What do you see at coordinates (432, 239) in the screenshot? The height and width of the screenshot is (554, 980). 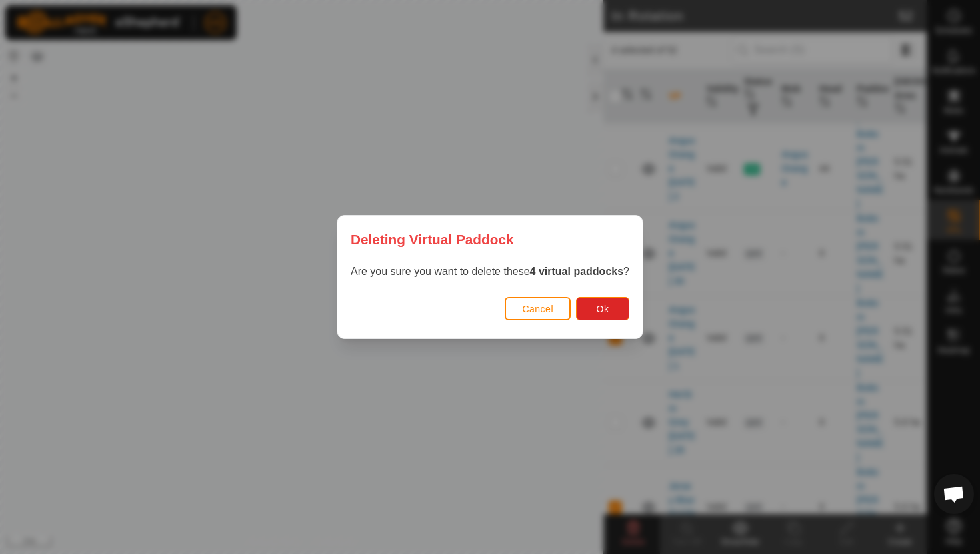 I see `span: Deleting Virtual Paddock` at bounding box center [432, 239].